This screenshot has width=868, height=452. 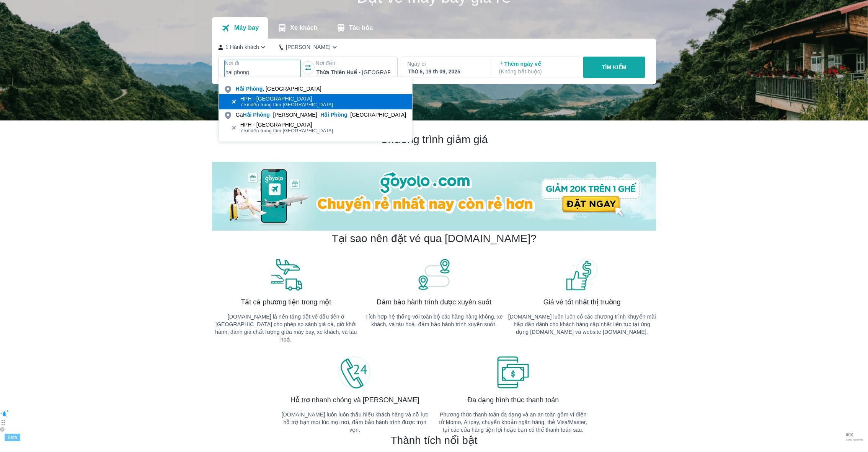 What do you see at coordinates (303, 28) in the screenshot?
I see `p: Xe khách` at bounding box center [303, 28].